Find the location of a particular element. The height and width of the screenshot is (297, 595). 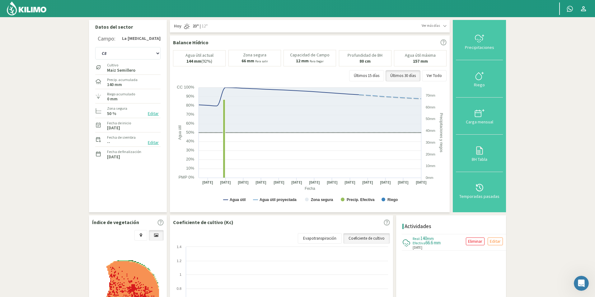

button: Carga mensual is located at coordinates (480, 116).